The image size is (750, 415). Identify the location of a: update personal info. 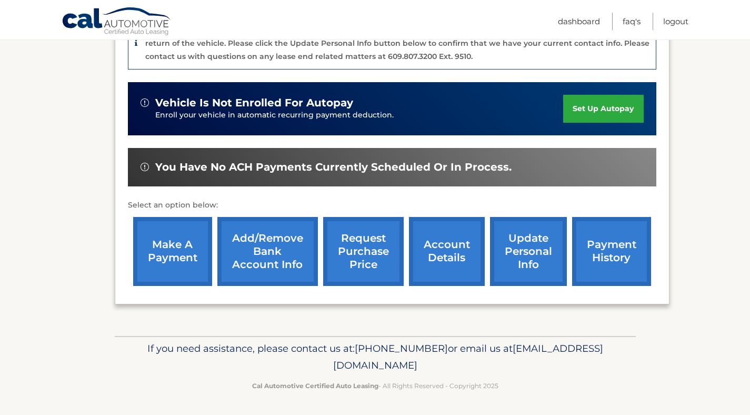
(528, 251).